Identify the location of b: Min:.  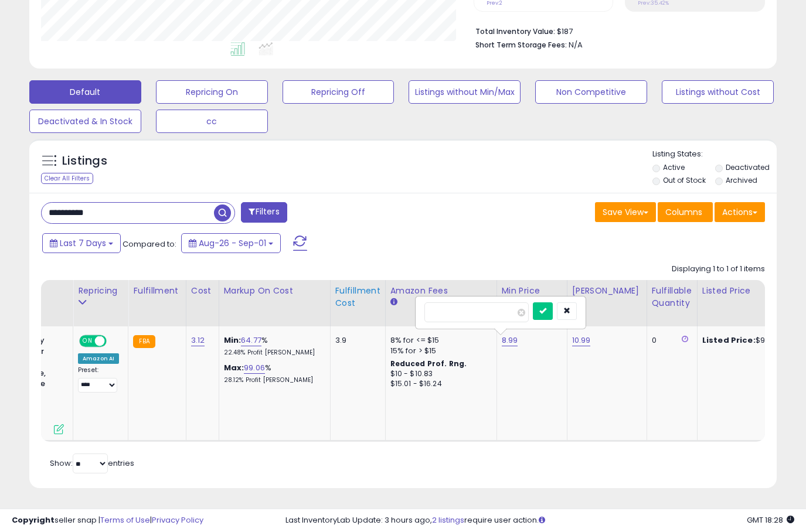
(233, 340).